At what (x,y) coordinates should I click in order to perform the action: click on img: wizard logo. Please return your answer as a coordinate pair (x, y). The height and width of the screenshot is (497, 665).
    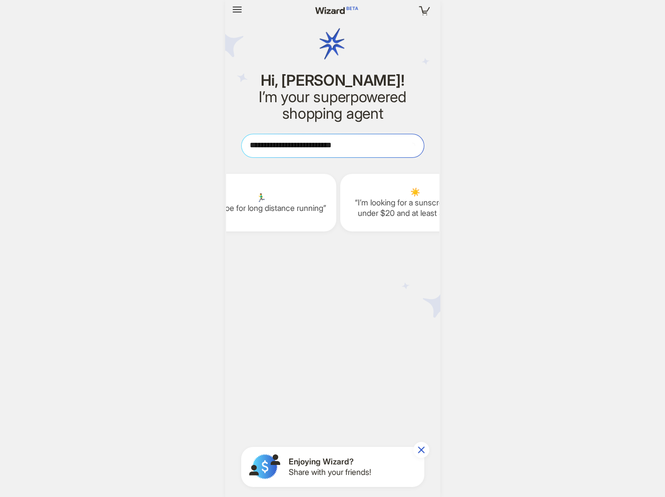
    Looking at the image, I should click on (332, 44).